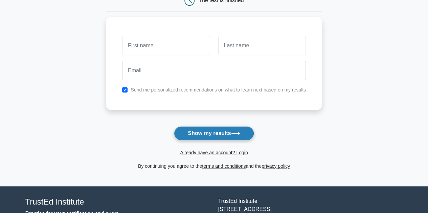  Describe the element at coordinates (214, 71) in the screenshot. I see `input: Email` at that location.